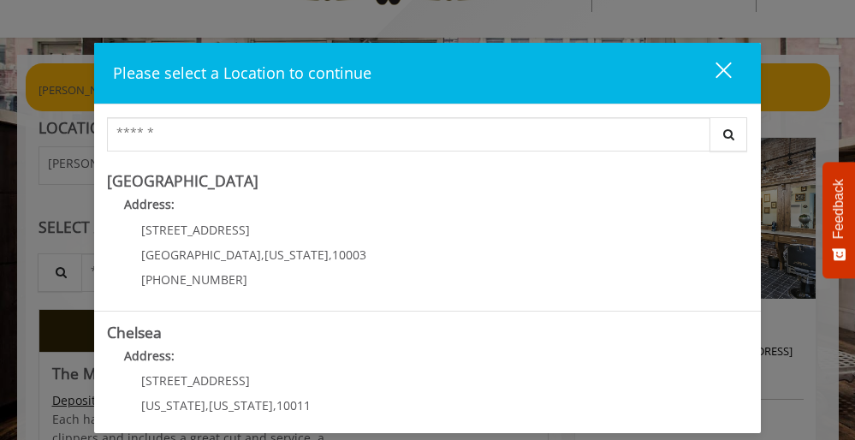  What do you see at coordinates (134, 332) in the screenshot?
I see `b: Chelsea` at bounding box center [134, 332].